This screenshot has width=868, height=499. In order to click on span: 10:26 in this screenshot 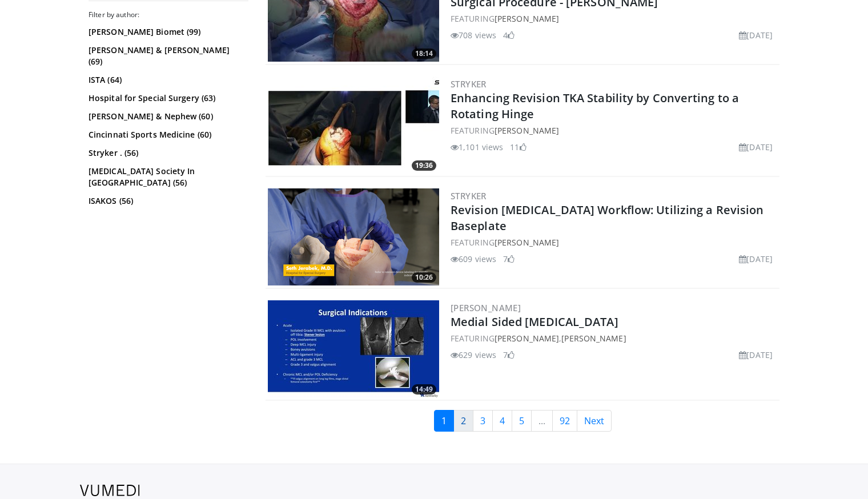, I will do `click(424, 278)`.